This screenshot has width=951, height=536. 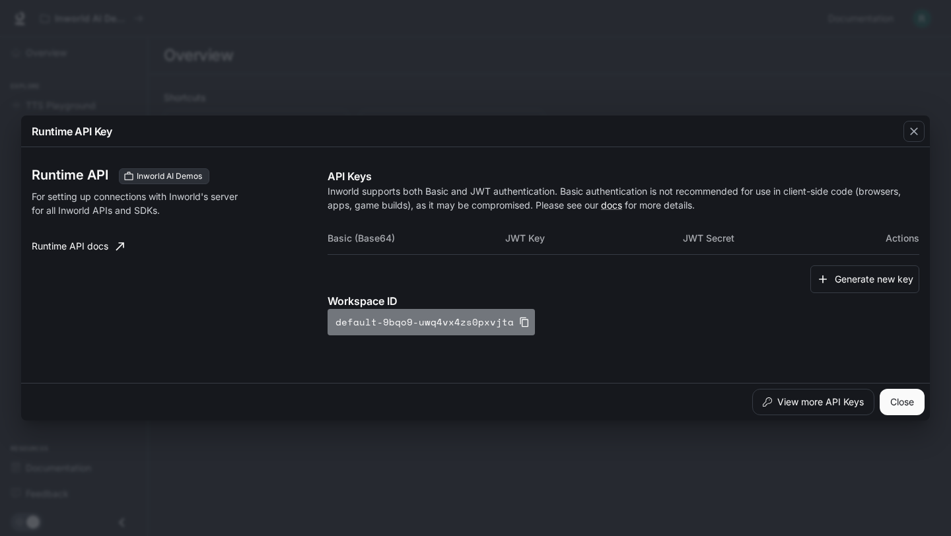 I want to click on th: JWT Key, so click(x=594, y=238).